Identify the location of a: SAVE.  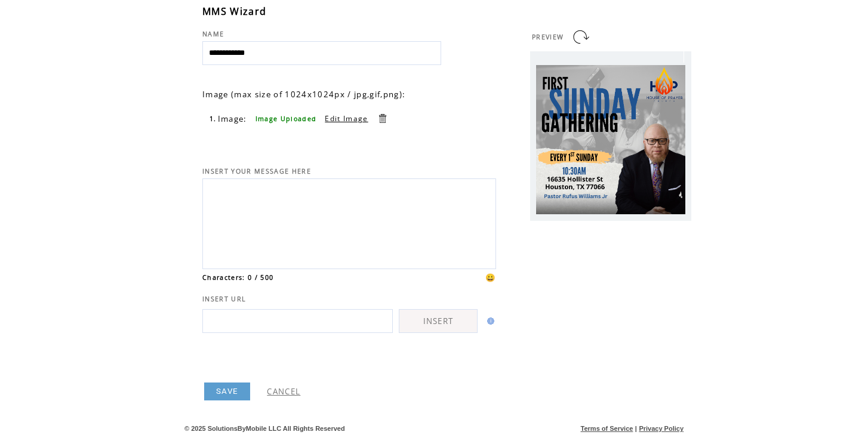
(227, 392).